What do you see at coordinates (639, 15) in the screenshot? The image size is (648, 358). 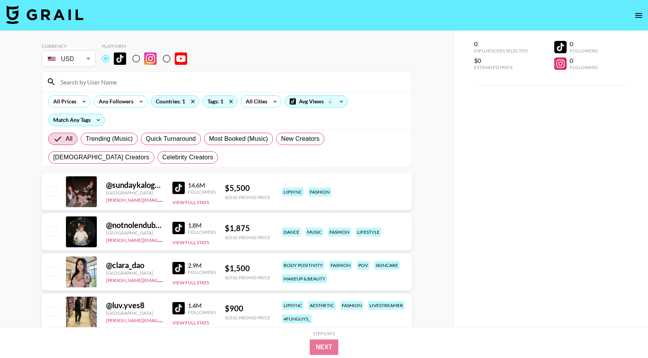 I see `button: open drawer` at bounding box center [639, 15].